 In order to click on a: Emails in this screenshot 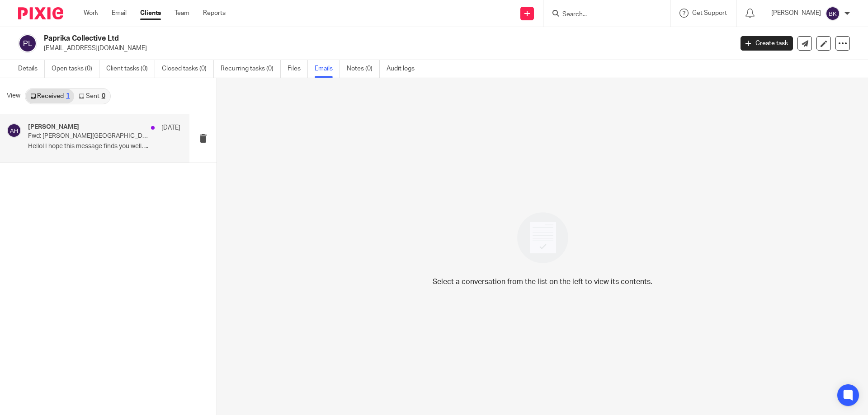, I will do `click(328, 69)`.